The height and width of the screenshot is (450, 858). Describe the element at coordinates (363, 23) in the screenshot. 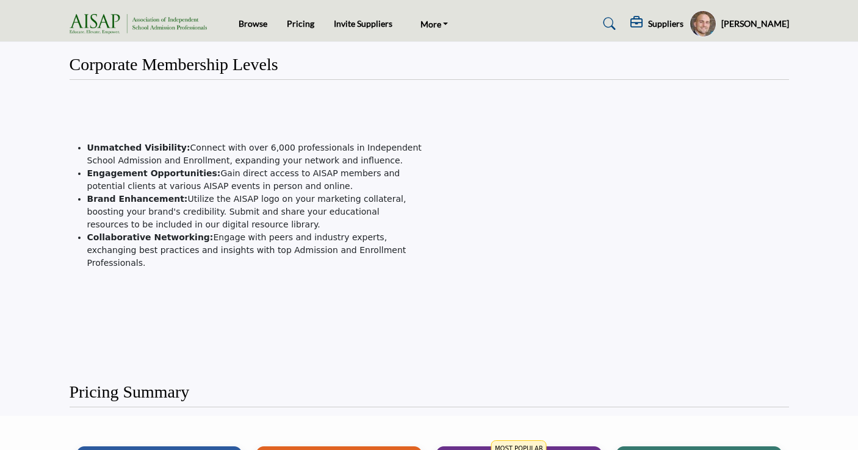

I see `a: Invite Suppliers` at that location.